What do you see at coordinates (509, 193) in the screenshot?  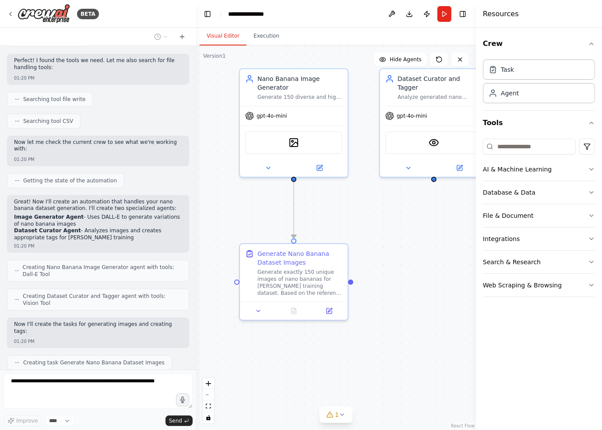 I see `div: Database & Data` at bounding box center [509, 193].